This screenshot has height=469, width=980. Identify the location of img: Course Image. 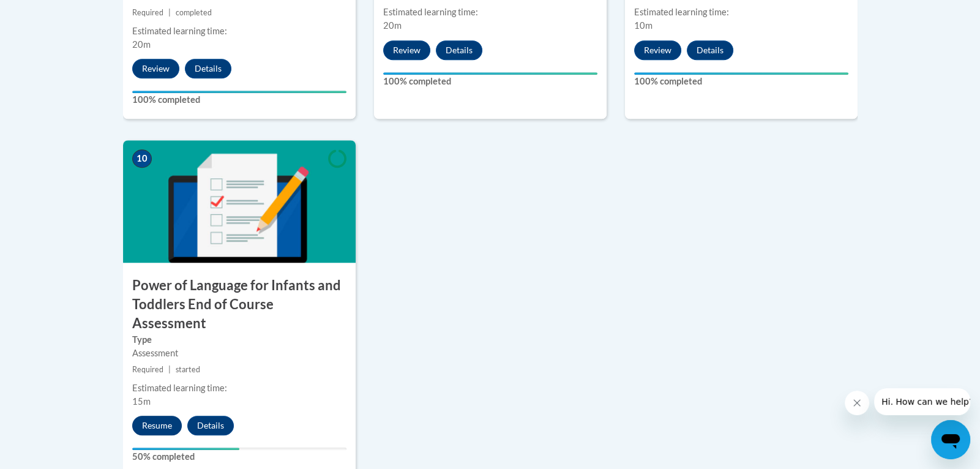
(239, 201).